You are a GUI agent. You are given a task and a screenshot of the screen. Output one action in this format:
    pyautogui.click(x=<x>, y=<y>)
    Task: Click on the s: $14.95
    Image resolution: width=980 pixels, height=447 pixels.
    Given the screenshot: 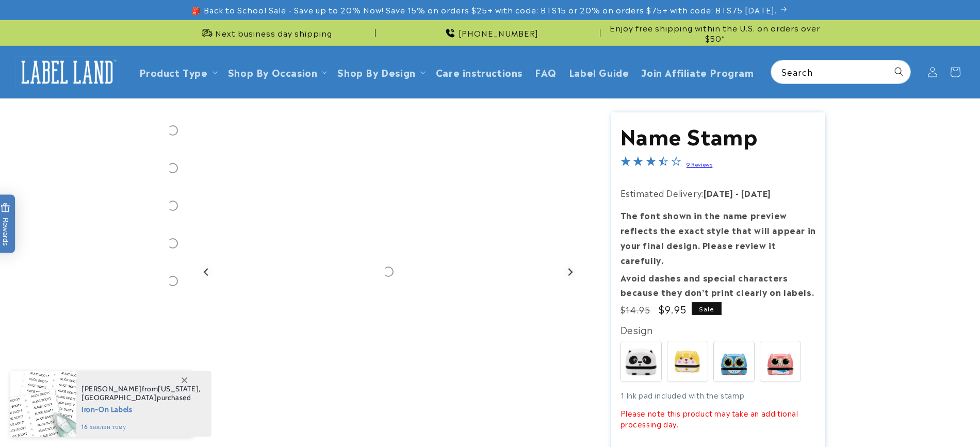 What is the action you would take?
    pyautogui.click(x=635, y=309)
    